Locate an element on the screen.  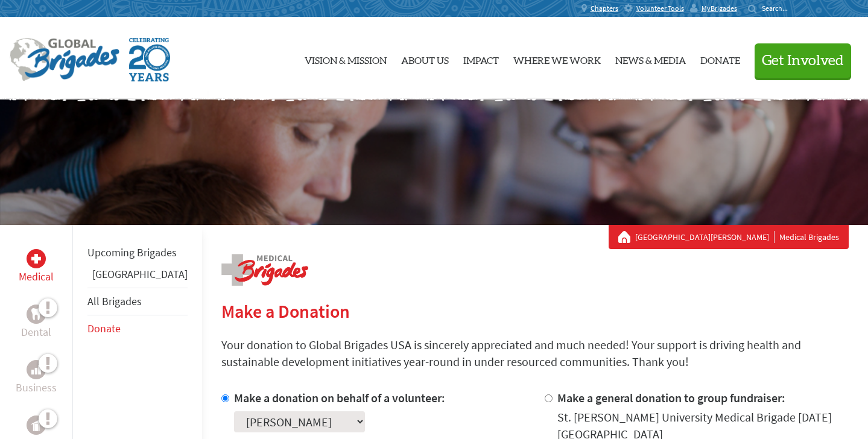
a: DentalDental is located at coordinates (36, 323).